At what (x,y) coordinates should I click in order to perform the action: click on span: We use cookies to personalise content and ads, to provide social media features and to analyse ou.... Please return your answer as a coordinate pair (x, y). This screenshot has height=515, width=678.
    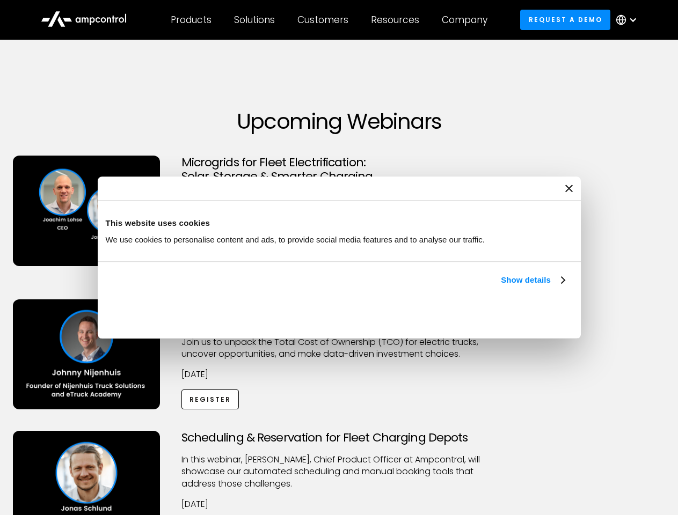
    Looking at the image, I should click on (295, 239).